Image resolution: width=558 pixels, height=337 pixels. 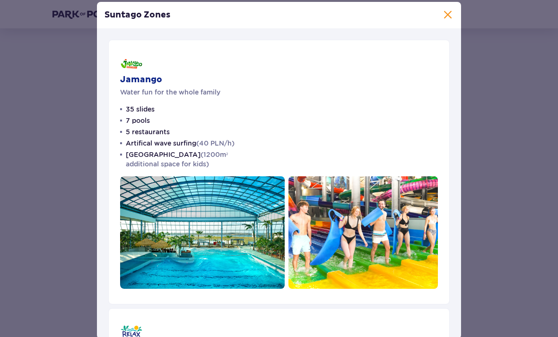 What do you see at coordinates (215, 143) in the screenshot?
I see `span: (40 PLN/h)` at bounding box center [215, 143].